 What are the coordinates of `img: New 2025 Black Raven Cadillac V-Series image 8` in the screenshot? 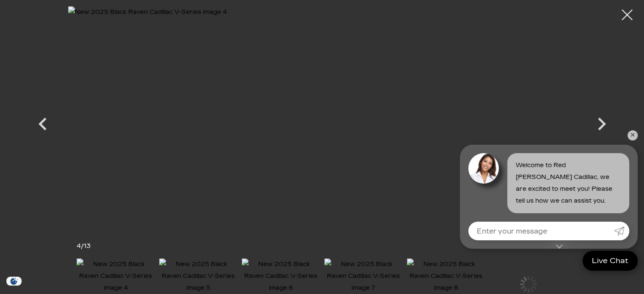 It's located at (446, 276).